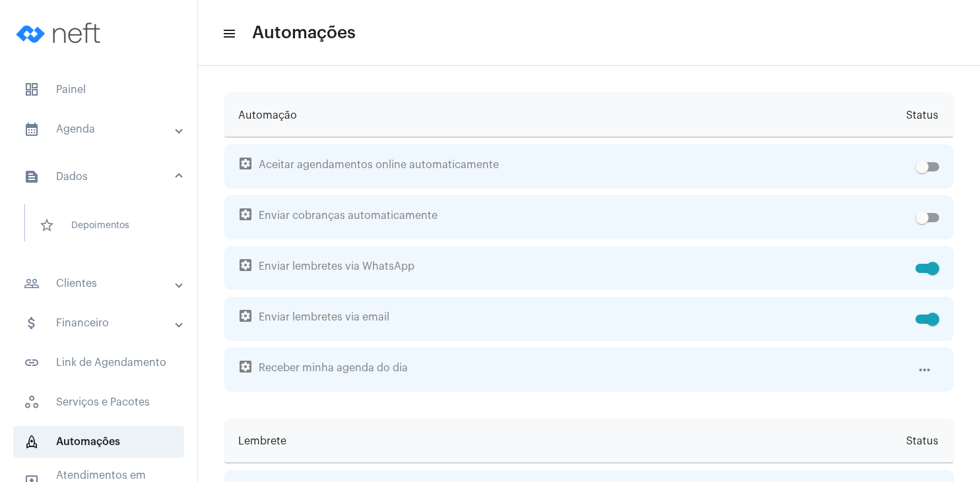 Image resolution: width=980 pixels, height=482 pixels. Describe the element at coordinates (102, 129) in the screenshot. I see `mat-expansion-panel-header: sidenav iconAgenda` at that location.